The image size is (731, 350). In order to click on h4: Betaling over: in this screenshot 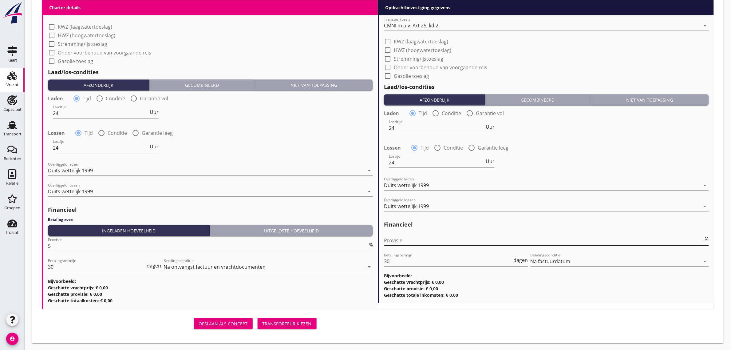, I will do `click(210, 220)`.